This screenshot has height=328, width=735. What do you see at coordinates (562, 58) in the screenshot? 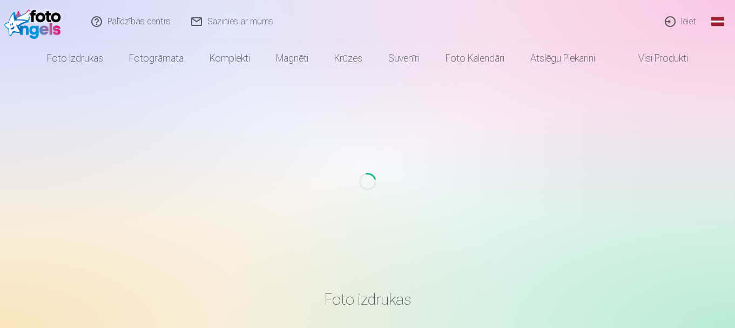
I see `a: Atslēgu piekariņi` at bounding box center [562, 58].